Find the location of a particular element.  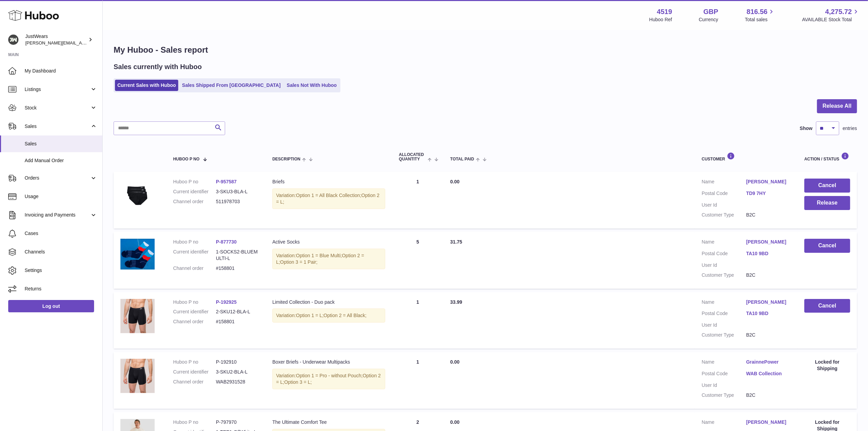

td: 5 is located at coordinates (418, 260).